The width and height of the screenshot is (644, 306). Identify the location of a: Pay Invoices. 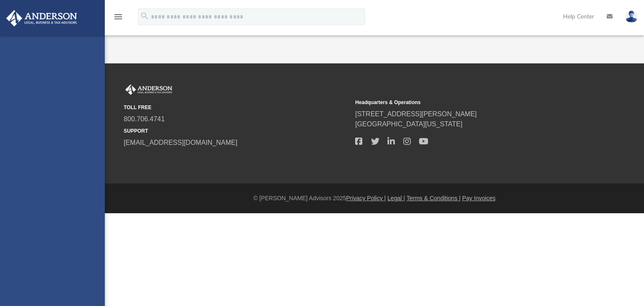
(478, 198).